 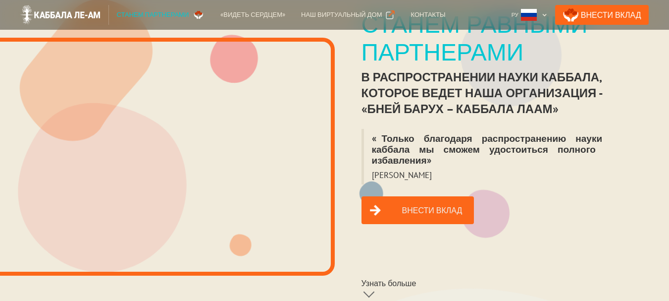 What do you see at coordinates (253, 15) in the screenshot?
I see `a: «Видеть сердцем»` at bounding box center [253, 15].